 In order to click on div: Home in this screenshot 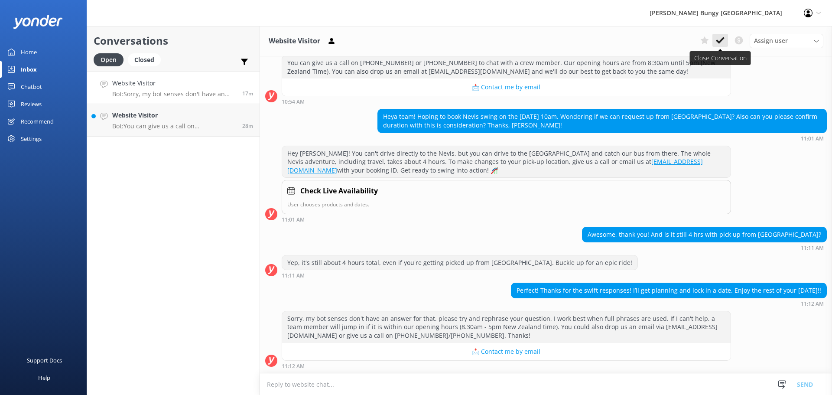, I will do `click(29, 52)`.